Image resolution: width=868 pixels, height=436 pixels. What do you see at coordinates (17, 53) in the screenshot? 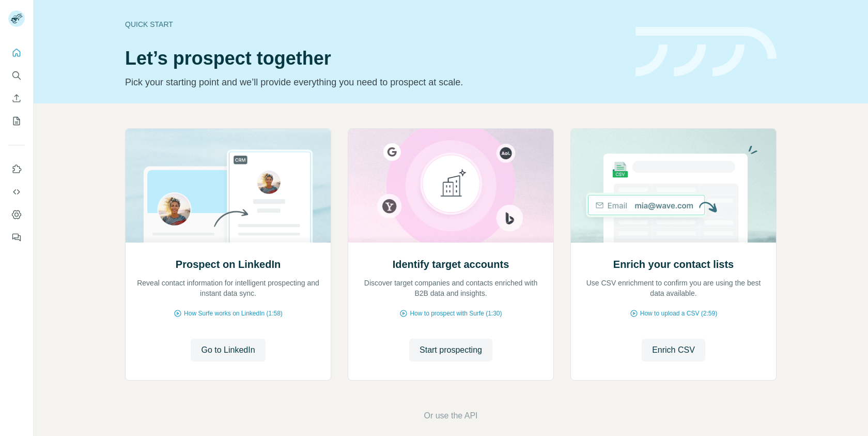
I see `button: Quick start` at bounding box center [17, 53].